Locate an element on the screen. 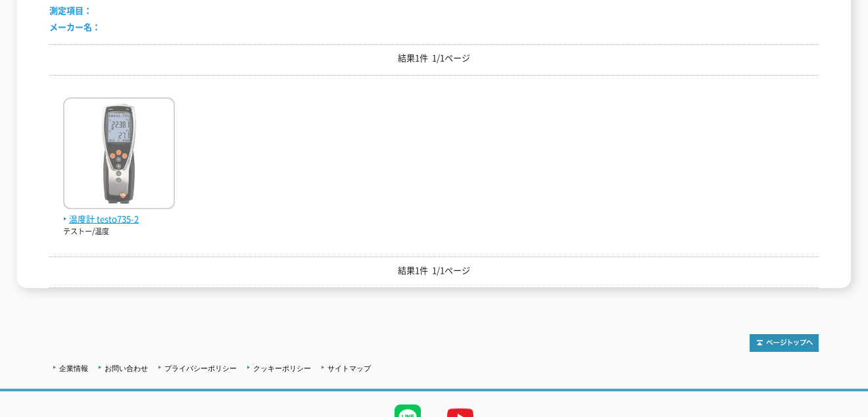  a: サイトマップ is located at coordinates (349, 369).